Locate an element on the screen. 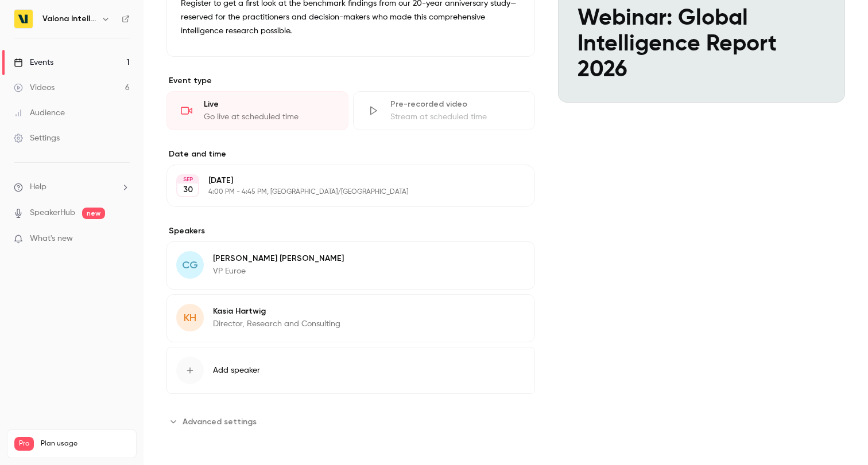 The width and height of the screenshot is (868, 465). div: Audience is located at coordinates (39, 113).